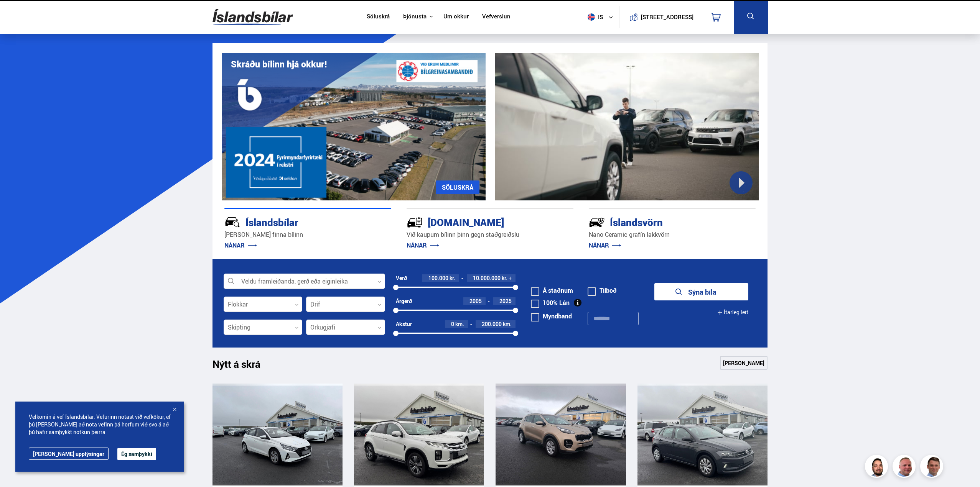 This screenshot has width=980, height=487. What do you see at coordinates (475, 301) in the screenshot?
I see `span: 2005` at bounding box center [475, 301].